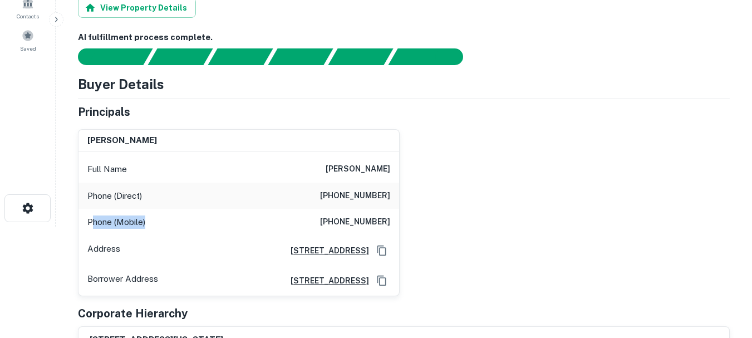 The height and width of the screenshot is (338, 752). Describe the element at coordinates (28, 16) in the screenshot. I see `span: Contacts` at that location.